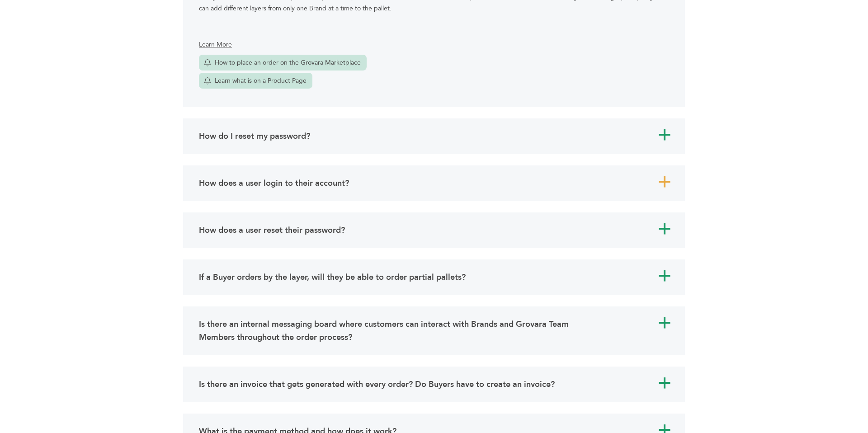 The height and width of the screenshot is (433, 868). I want to click on h4: Is there an invoice that gets generated with every order? Do Buyers have to create an invoice?, so click(377, 384).